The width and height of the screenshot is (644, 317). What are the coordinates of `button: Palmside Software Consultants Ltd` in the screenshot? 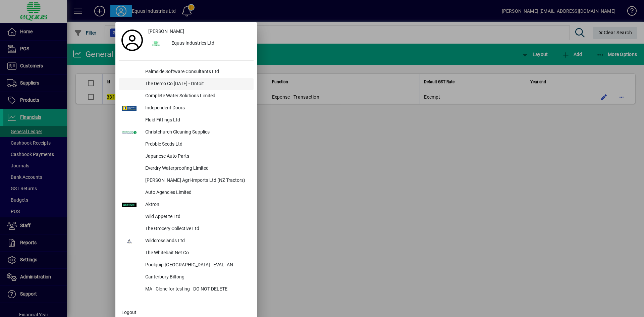 It's located at (186, 72).